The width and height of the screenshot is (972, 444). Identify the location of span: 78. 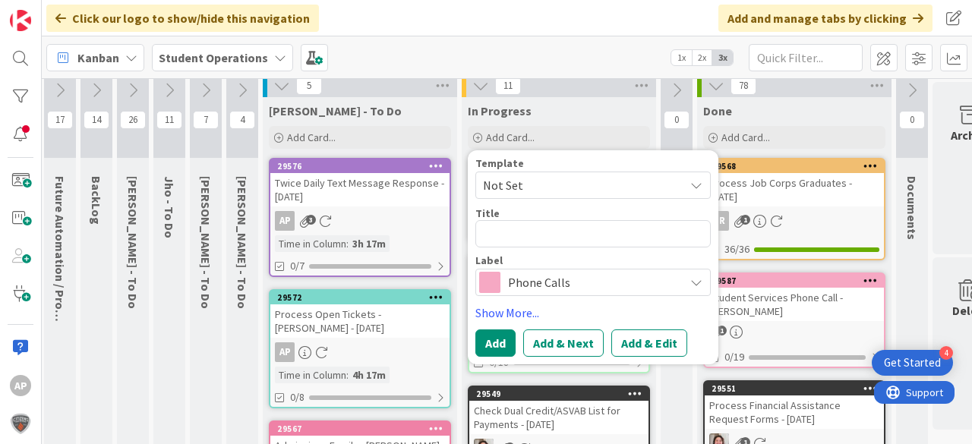
(744, 86).